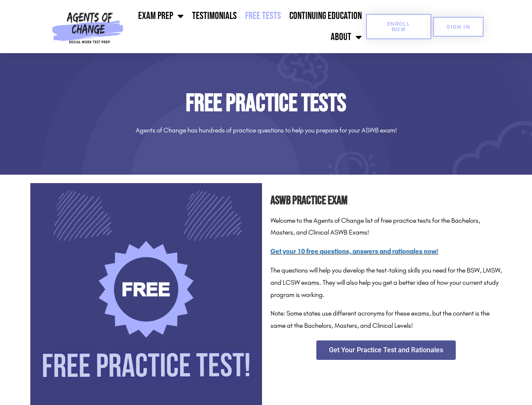  Describe the element at coordinates (263, 16) in the screenshot. I see `a: Free Tests` at that location.